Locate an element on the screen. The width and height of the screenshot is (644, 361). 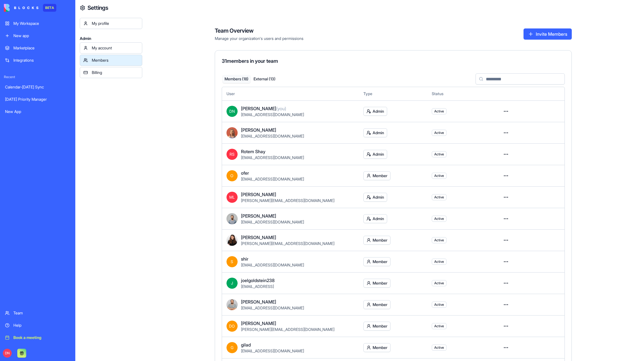
a: BETA is located at coordinates (30, 8).